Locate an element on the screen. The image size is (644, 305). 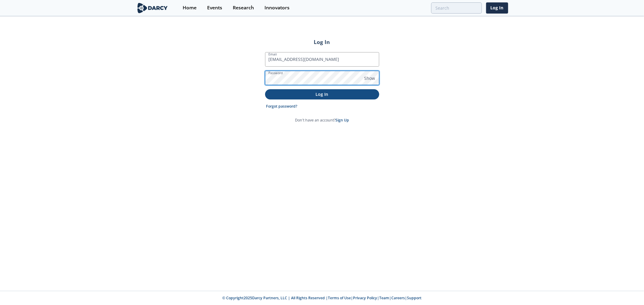
a: Team is located at coordinates (384, 298).